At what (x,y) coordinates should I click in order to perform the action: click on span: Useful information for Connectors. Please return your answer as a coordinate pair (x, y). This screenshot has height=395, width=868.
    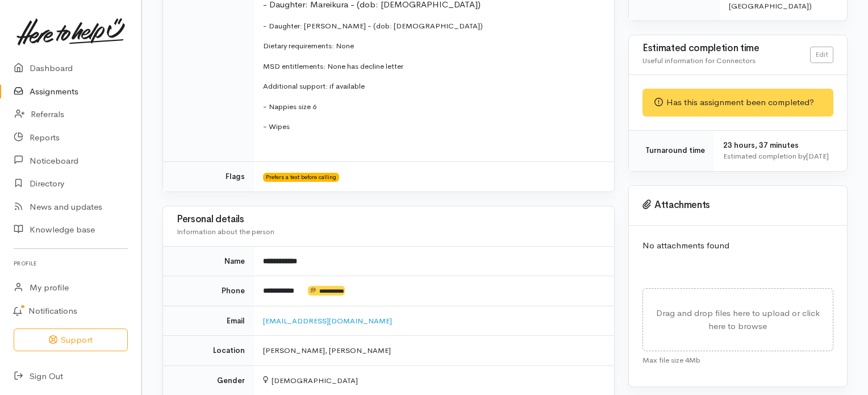
    Looking at the image, I should click on (699, 60).